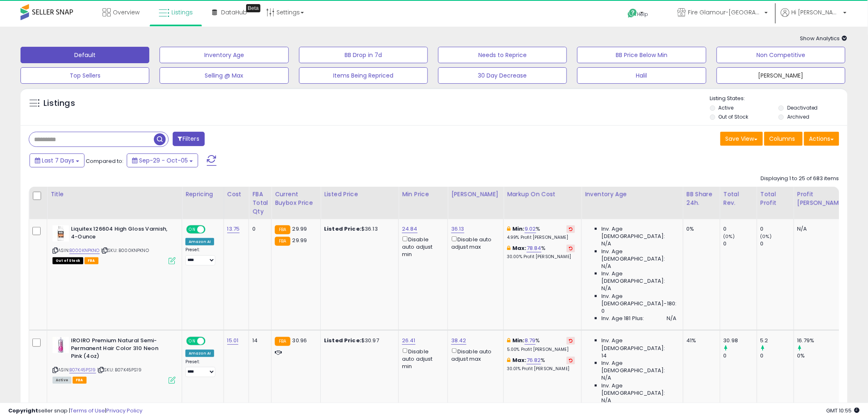  Describe the element at coordinates (61, 234) in the screenshot. I see `img: 31zfhDXqAhL._SL40_.jpg` at that location.